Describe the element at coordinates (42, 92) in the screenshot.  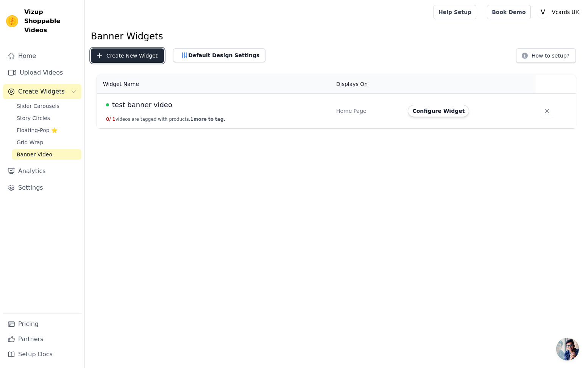
I see `span: Create Widgets` at that location.